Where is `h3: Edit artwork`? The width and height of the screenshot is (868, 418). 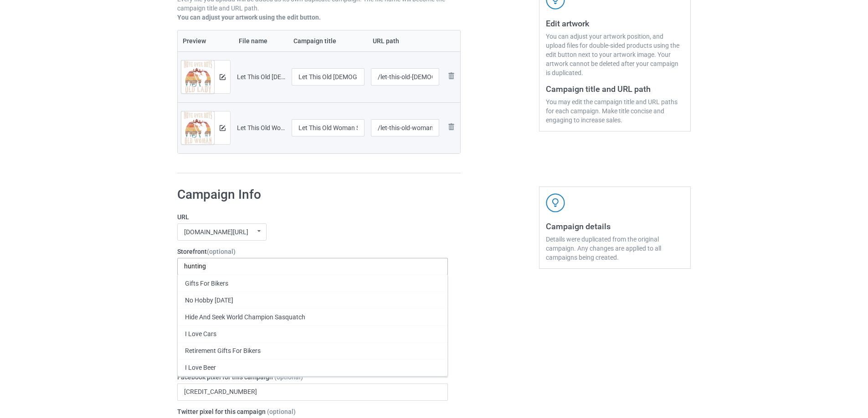 h3: Edit artwork is located at coordinates (615, 23).